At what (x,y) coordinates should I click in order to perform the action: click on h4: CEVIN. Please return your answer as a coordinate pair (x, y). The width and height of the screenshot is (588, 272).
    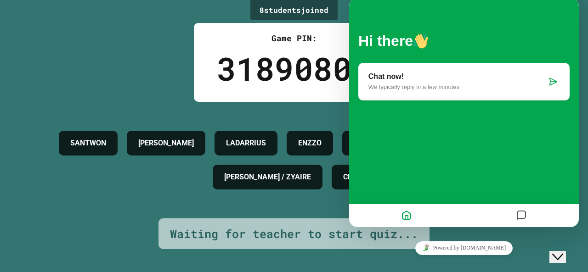
    Looking at the image, I should click on (353, 177).